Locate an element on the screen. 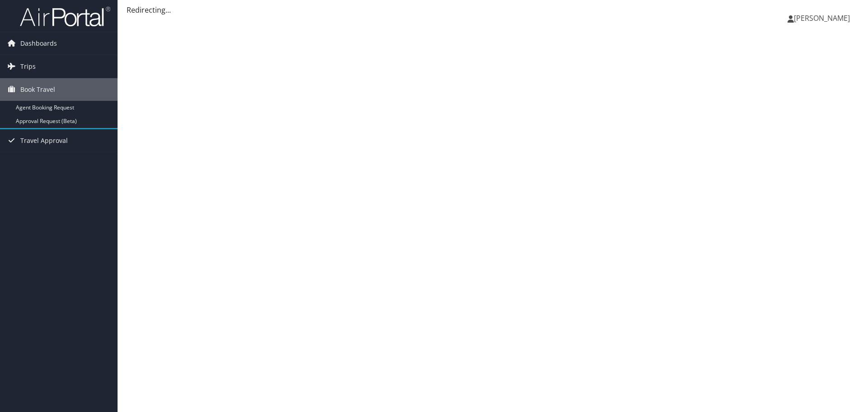 This screenshot has height=412, width=868. span: Book Travel is located at coordinates (38, 90).